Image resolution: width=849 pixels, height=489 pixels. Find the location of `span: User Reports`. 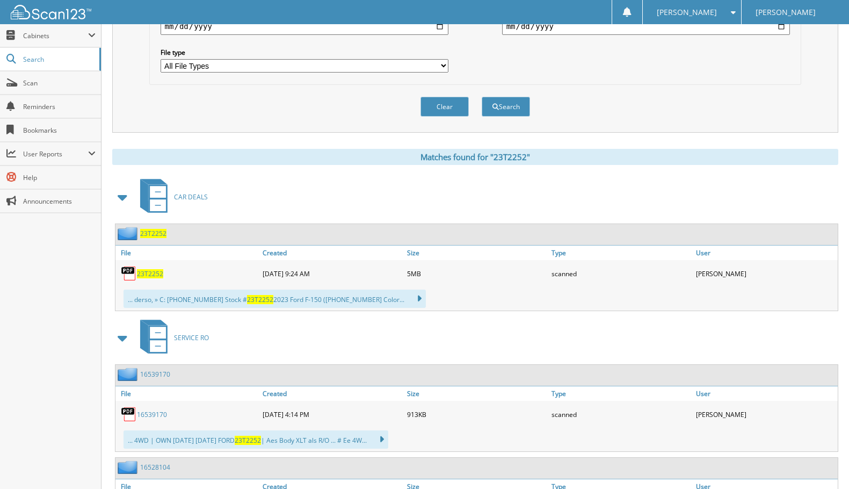

span: User Reports is located at coordinates (55, 154).